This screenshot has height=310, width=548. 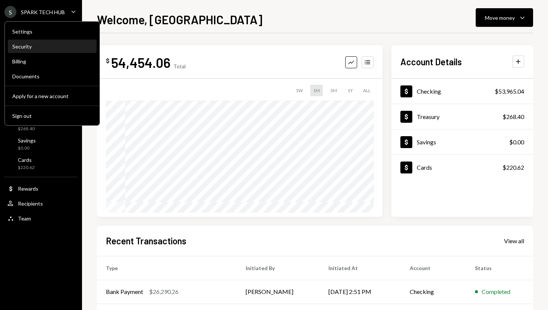 I want to click on a: Treasury$268.40, so click(x=462, y=116).